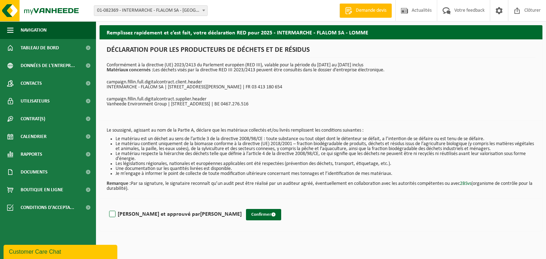 This screenshot has width=546, height=259. I want to click on p: Le soussigné, agissant au nom de la Partie A, déclare que les matériaux collectés et/ou livrés re..., so click(321, 131).